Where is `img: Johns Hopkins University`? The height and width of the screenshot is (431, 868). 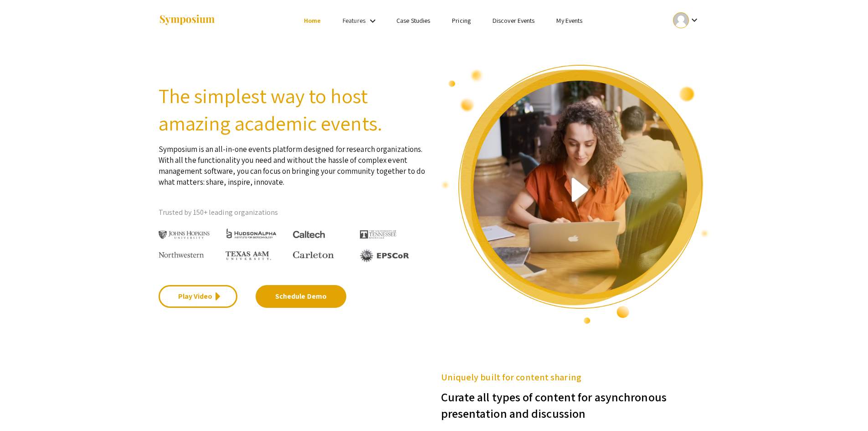 img: Johns Hopkins University is located at coordinates (184, 235).